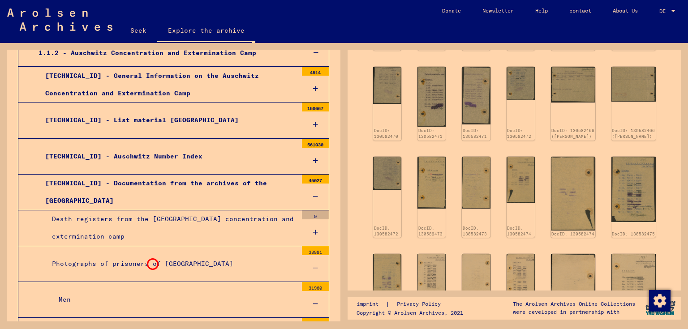  What do you see at coordinates (315, 252) in the screenshot?
I see `font: 38881` at bounding box center [315, 252].